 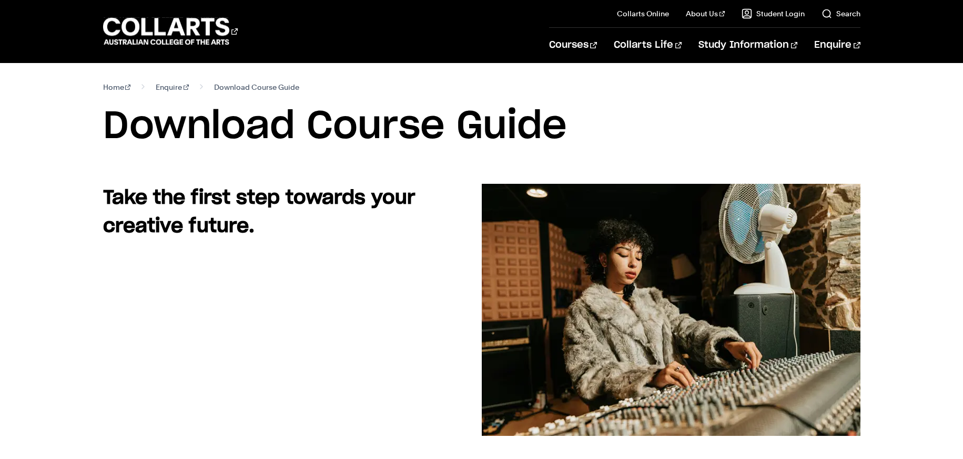 I want to click on strong: Take the first step towards your creative future., so click(x=259, y=212).